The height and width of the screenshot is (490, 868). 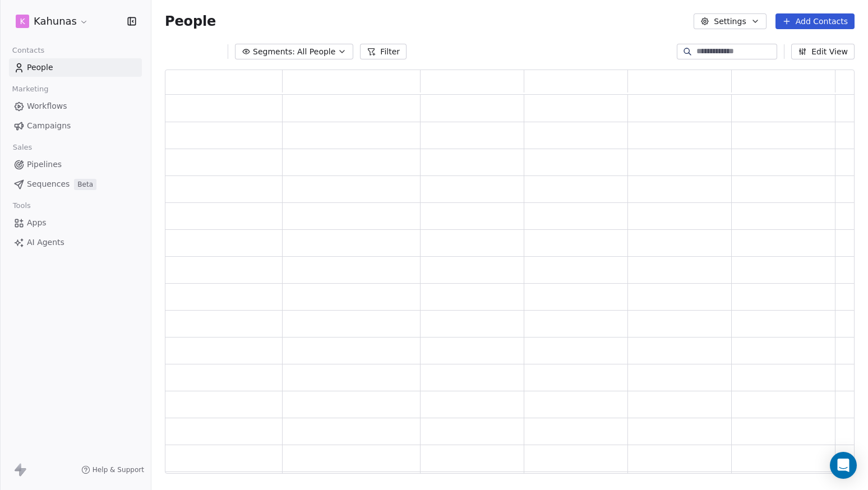 What do you see at coordinates (23, 147) in the screenshot?
I see `span: Sales` at bounding box center [23, 147].